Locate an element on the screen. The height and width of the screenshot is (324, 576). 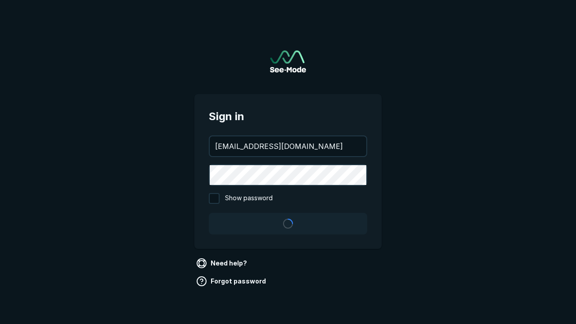
span: Sign in is located at coordinates (288, 116).